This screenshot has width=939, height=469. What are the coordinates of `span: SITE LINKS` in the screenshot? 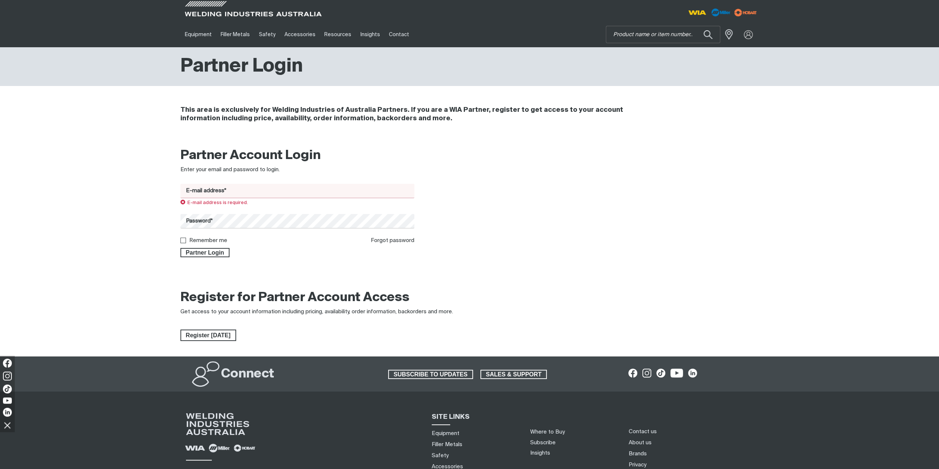 It's located at (450, 417).